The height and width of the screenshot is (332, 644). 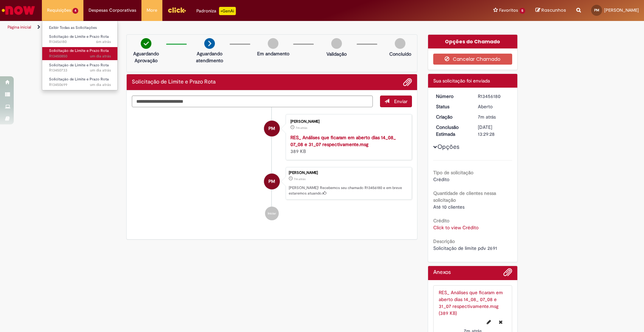 I want to click on a: Página inicial, so click(x=19, y=27).